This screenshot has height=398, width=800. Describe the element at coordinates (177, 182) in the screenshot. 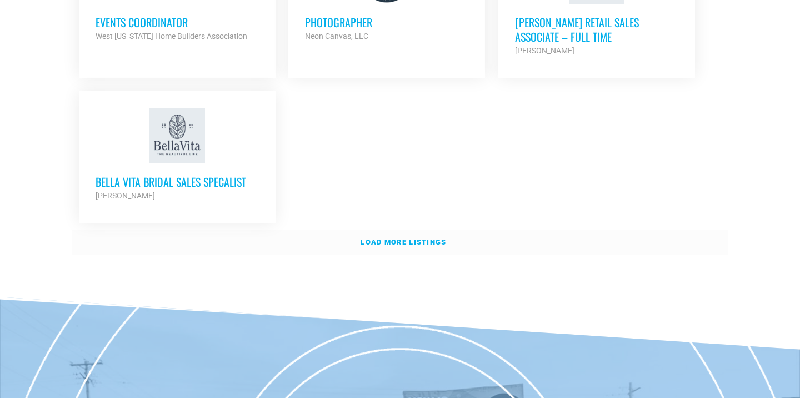

I see `h3: Bella Vita Bridal Sales Specalist` at that location.